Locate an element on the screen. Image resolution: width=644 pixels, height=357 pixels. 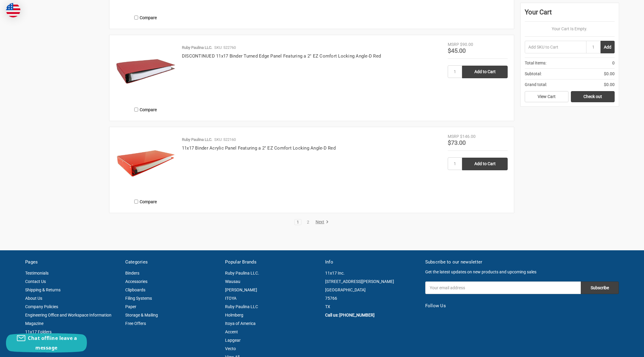
span: 0 is located at coordinates (613, 63).